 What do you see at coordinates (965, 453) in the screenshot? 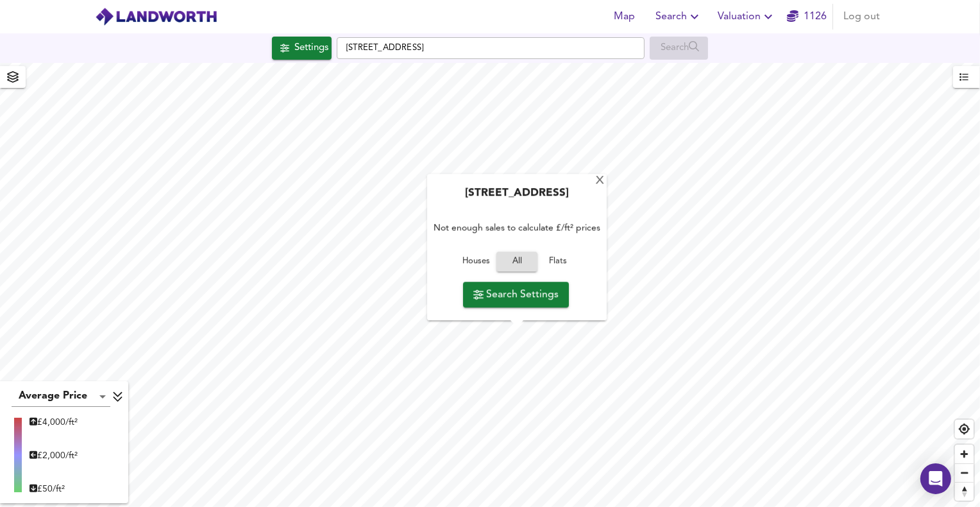
I see `span: Zoom in` at bounding box center [965, 453].